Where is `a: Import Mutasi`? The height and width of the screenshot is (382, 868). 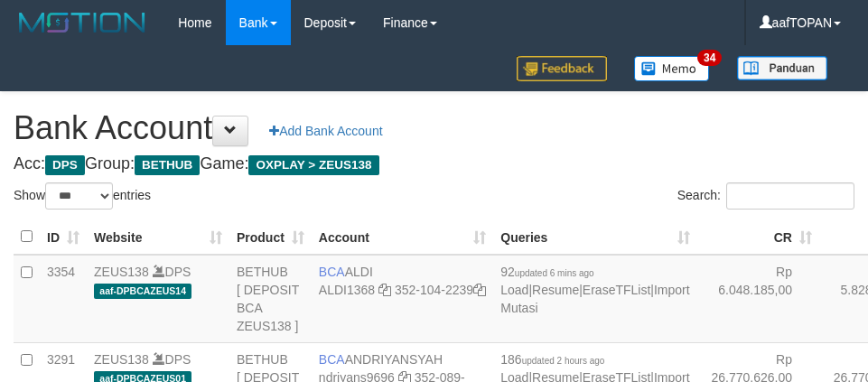
a: Import Mutasi is located at coordinates (594, 299).